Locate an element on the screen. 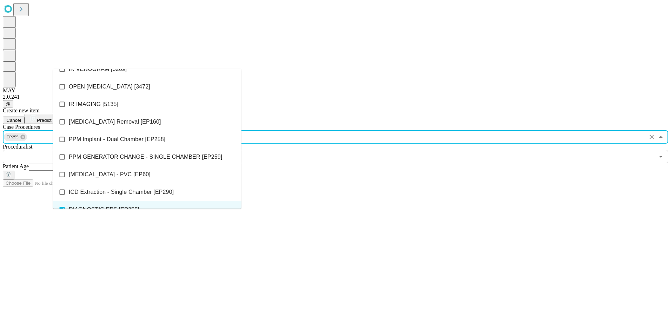 This screenshot has width=671, height=335. span: Proceduralist is located at coordinates (18, 146).